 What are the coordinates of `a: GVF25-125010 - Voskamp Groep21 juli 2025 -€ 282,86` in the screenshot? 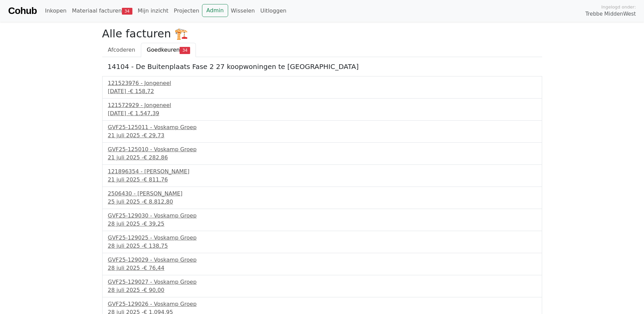 It's located at (322, 154).